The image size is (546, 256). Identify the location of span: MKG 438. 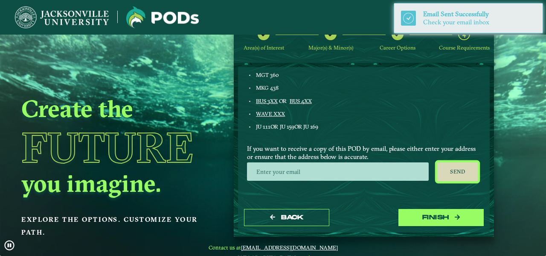
(267, 87).